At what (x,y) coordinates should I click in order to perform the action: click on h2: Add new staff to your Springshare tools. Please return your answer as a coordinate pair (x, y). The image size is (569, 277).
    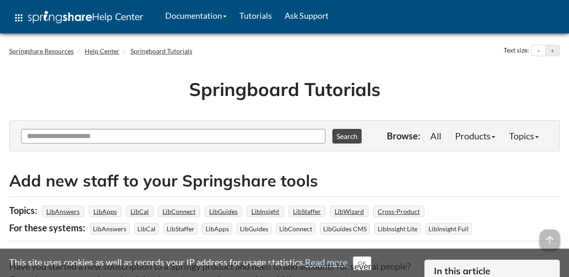
    Looking at the image, I should click on (284, 181).